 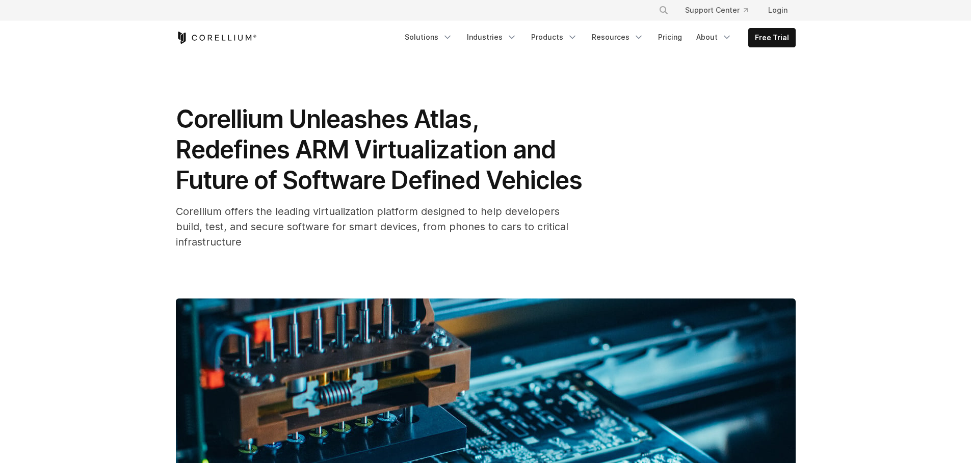 I want to click on a: Pricing, so click(x=670, y=37).